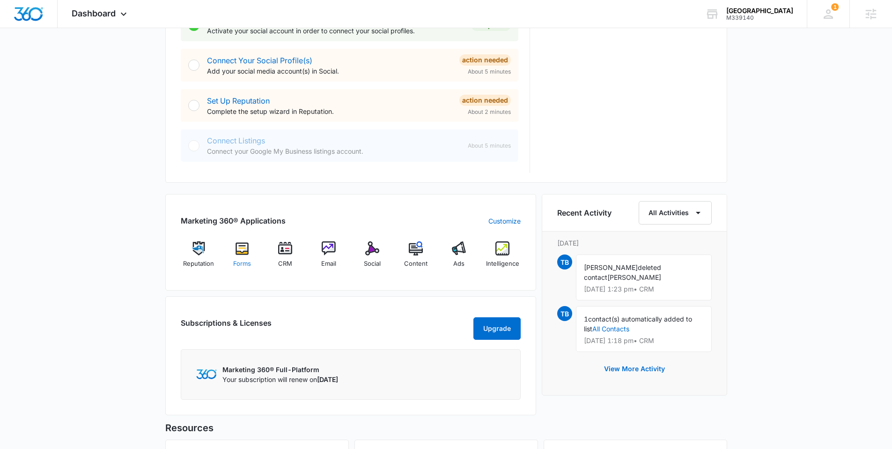  Describe the element at coordinates (635, 369) in the screenshot. I see `button: View More Activity` at that location.